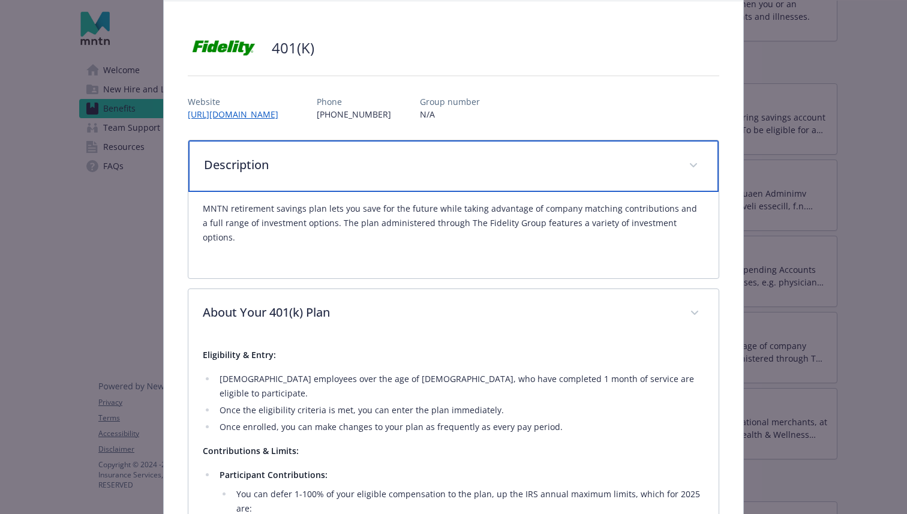 The image size is (907, 514). I want to click on li: Once the eligibility criteria is met, you can enter the plan immediately., so click(460, 410).